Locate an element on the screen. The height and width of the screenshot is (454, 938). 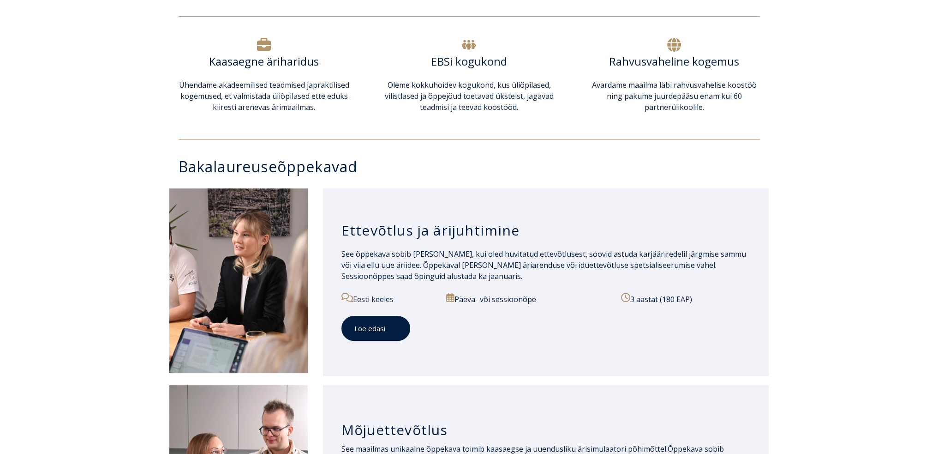
p: Avardame maailma läbi rahvusvahelise koostöö ning pakume juurdepääsu enam kui 60 partnerülikoolile. is located at coordinates (674, 96).